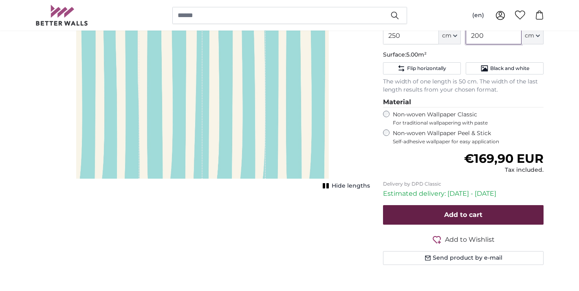  I want to click on legend: Material, so click(463, 102).